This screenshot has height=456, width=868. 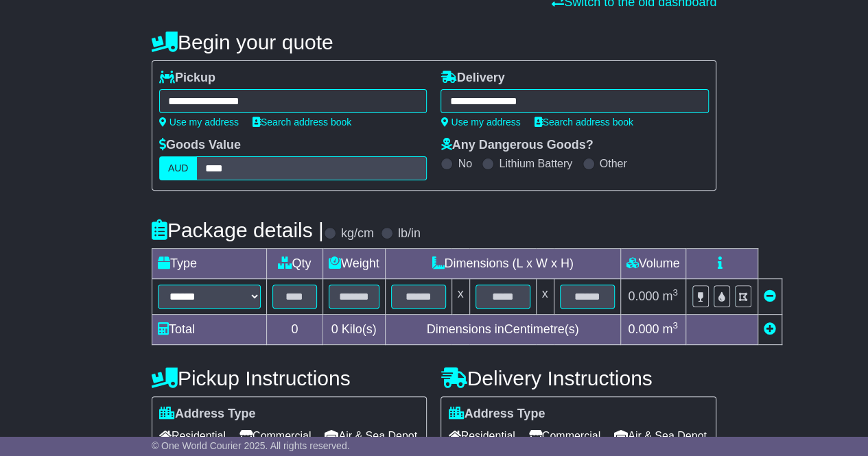 What do you see at coordinates (578, 378) in the screenshot?
I see `h4: Delivery Instructions` at bounding box center [578, 378].